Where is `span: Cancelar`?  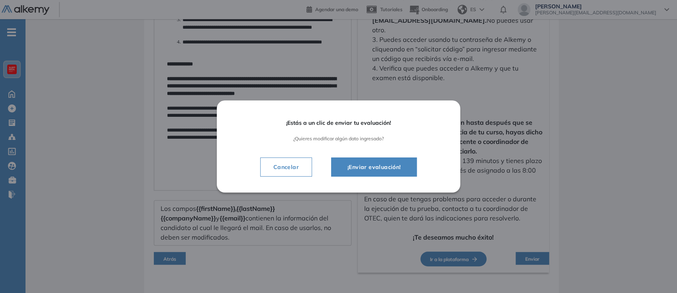
span: Cancelar is located at coordinates (286, 167).